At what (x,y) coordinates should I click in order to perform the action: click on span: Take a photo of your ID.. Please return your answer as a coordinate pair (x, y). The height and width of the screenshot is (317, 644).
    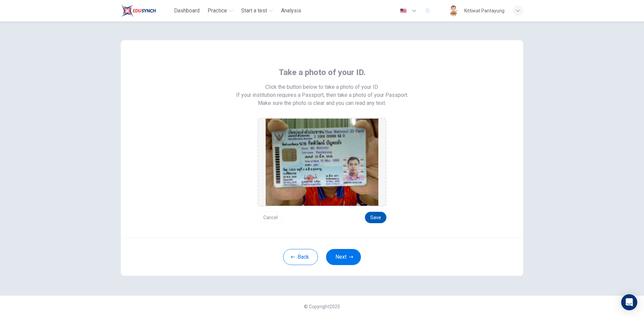
    Looking at the image, I should click on (322, 72).